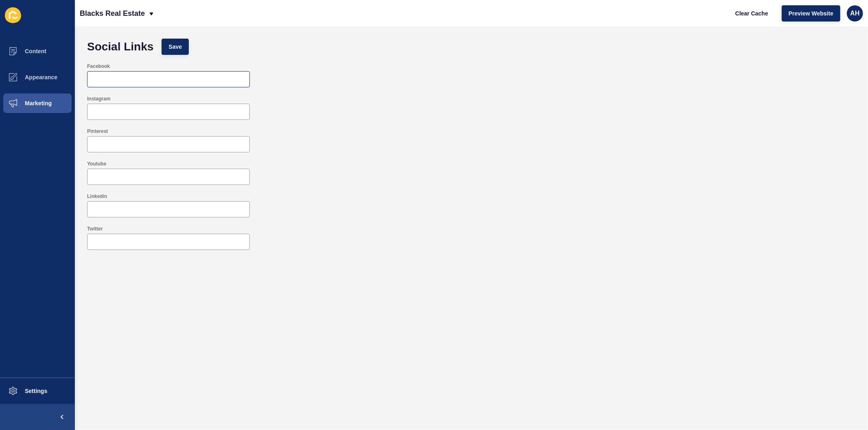 This screenshot has width=868, height=430. Describe the element at coordinates (95, 229) in the screenshot. I see `label: Twitter` at that location.